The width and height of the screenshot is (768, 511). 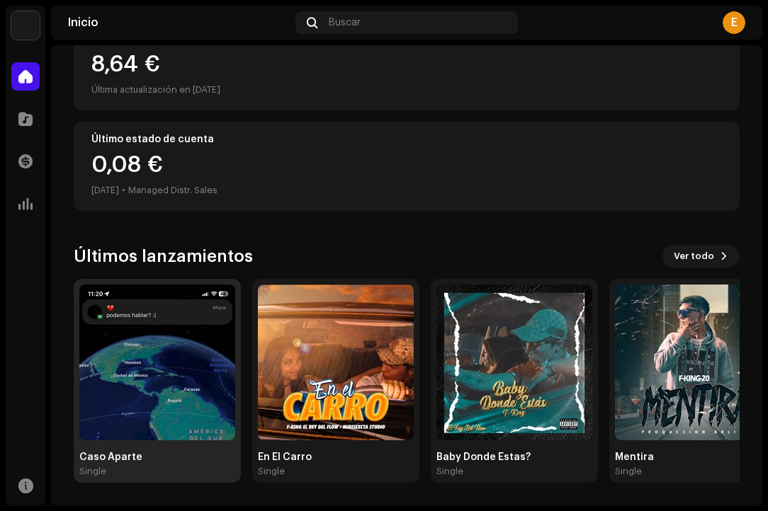 What do you see at coordinates (336, 457) in the screenshot?
I see `div: En El Carro` at bounding box center [336, 457].